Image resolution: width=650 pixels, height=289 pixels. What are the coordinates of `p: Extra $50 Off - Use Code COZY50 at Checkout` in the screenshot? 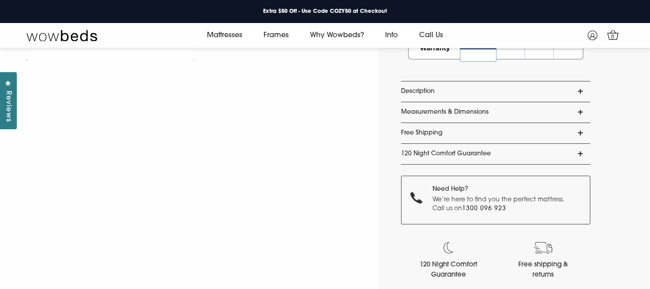 It's located at (325, 12).